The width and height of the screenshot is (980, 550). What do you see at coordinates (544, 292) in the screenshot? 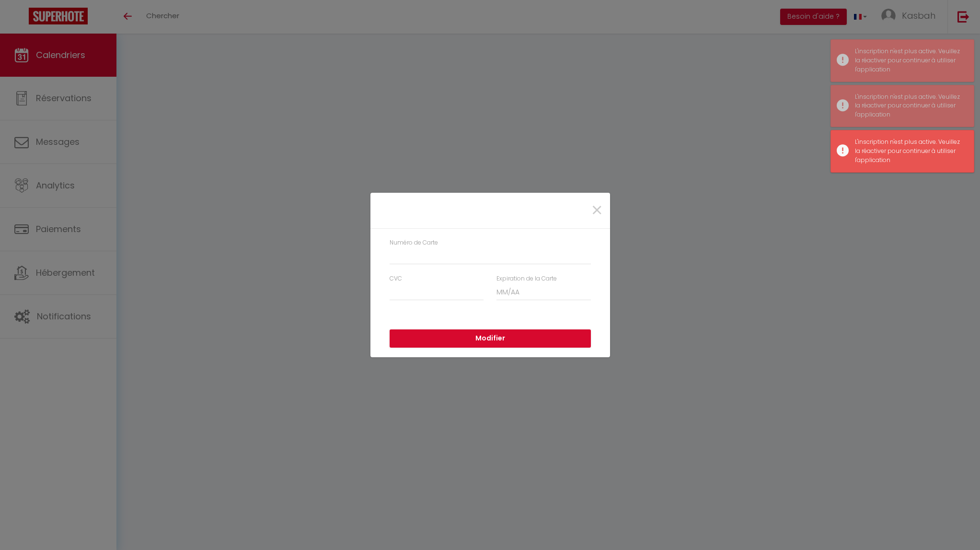
I see `input: MM/AA` at bounding box center [544, 292].